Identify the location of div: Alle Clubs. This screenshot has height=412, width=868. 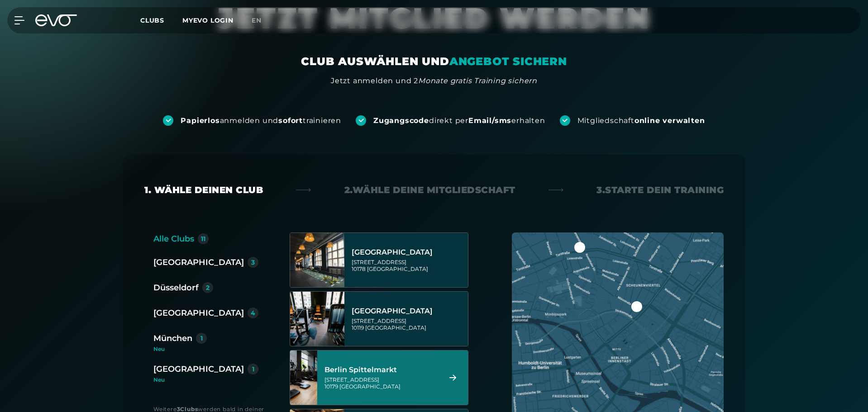
(174, 239).